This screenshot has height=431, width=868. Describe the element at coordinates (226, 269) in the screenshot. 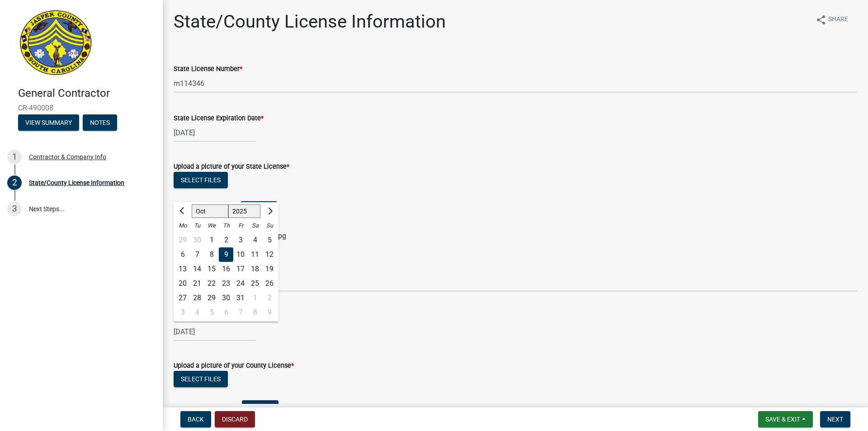

I see `div: 16` at that location.